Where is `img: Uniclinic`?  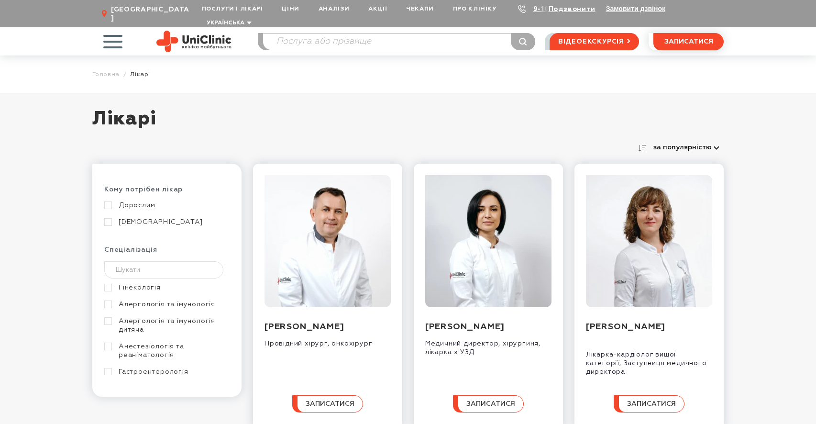 img: Uniclinic is located at coordinates (194, 41).